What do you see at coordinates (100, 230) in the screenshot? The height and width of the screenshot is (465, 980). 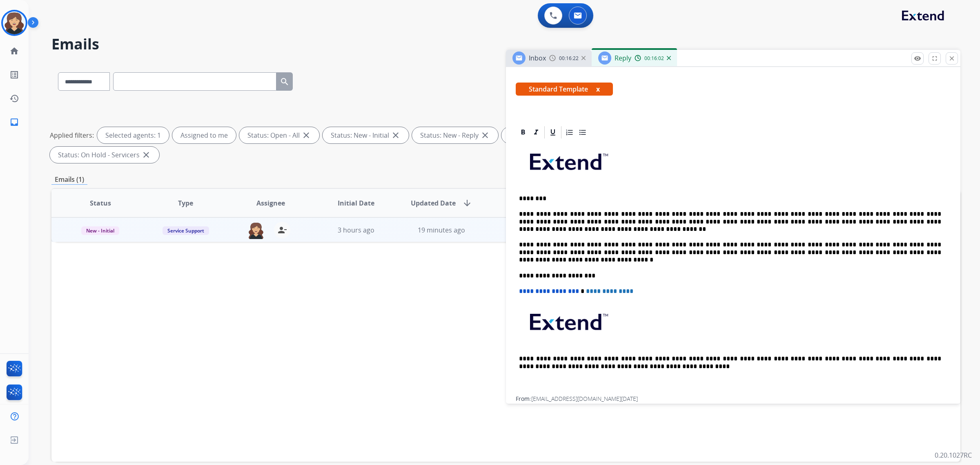 I see `span: New - Initial` at bounding box center [100, 230].